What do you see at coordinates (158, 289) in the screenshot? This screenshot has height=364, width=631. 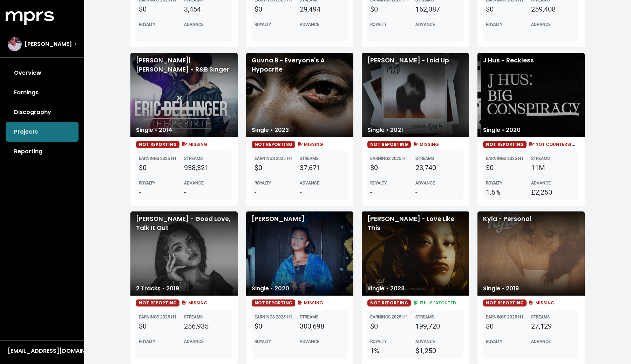 I see `div: 2 Tracks • 2019` at bounding box center [158, 289].